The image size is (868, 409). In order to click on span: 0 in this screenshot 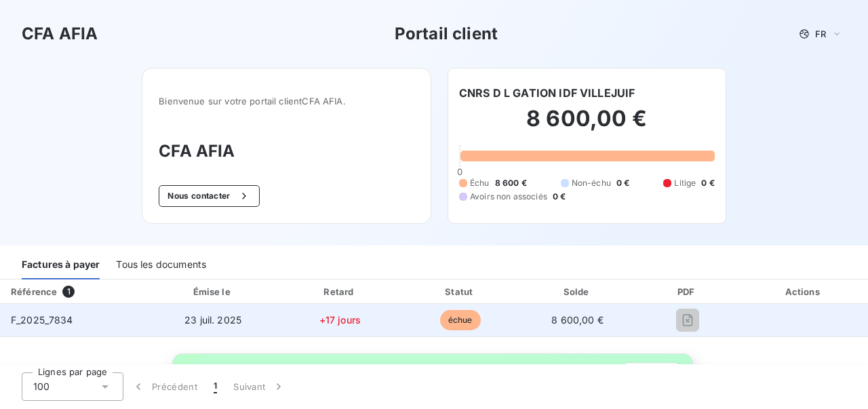, I will do `click(460, 171)`.